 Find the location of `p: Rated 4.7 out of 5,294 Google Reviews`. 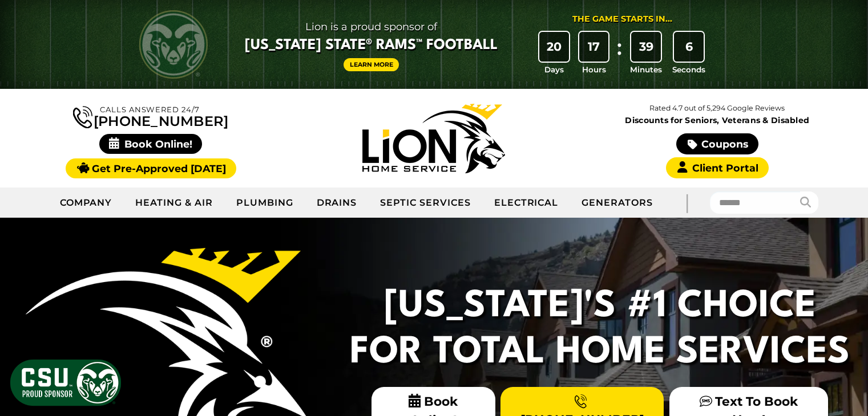

p: Rated 4.7 out of 5,294 Google Reviews is located at coordinates (717, 108).